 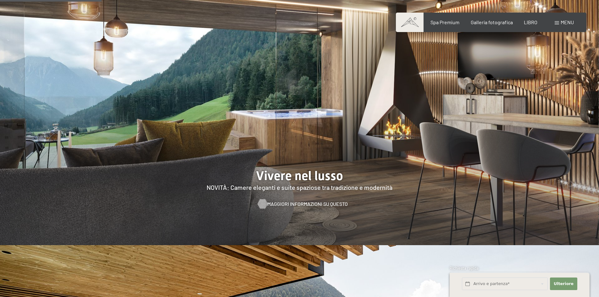 I want to click on a: Maggiori informazioni su questo, so click(x=300, y=204).